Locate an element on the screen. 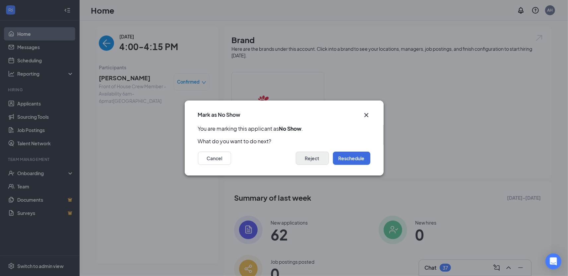 This screenshot has width=568, height=276. button: Cancel is located at coordinates (215, 158).